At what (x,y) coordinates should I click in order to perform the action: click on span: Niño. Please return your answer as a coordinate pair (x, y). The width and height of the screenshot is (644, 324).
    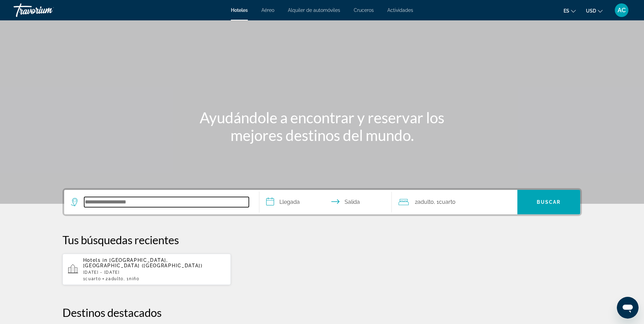
    Looking at the image, I should click on (134, 278).